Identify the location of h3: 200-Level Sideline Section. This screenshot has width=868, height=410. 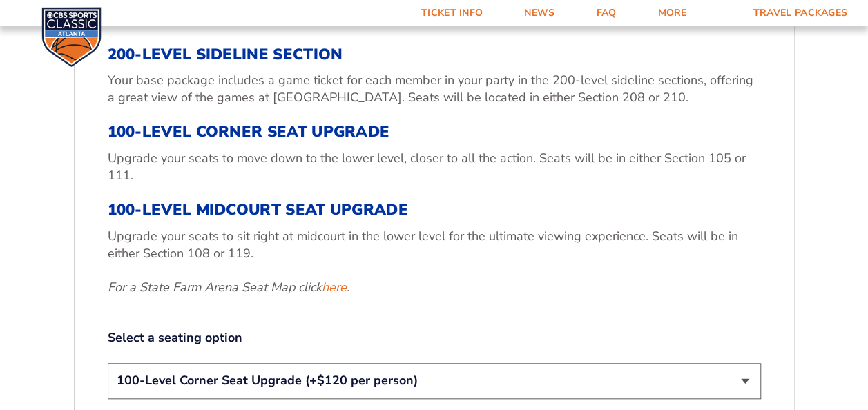
(434, 55).